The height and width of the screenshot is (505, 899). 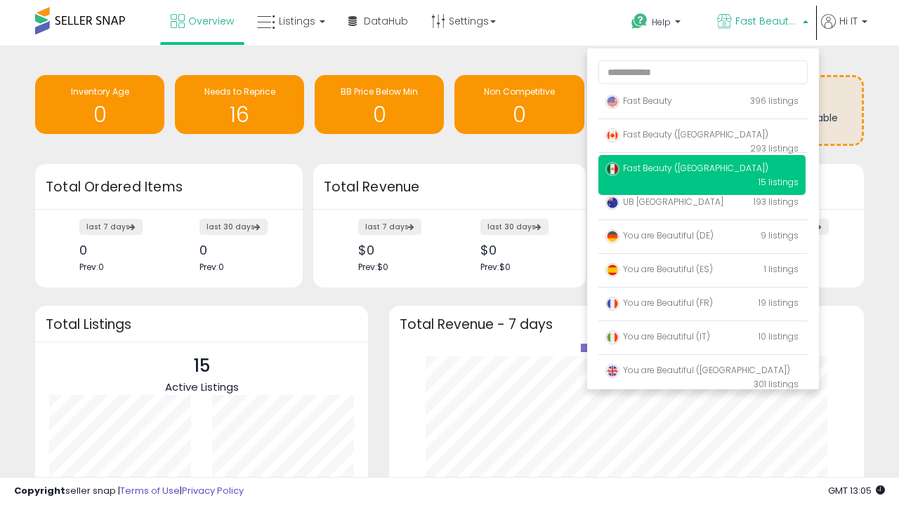 What do you see at coordinates (128, 491) in the screenshot?
I see `div: seller snap | |` at bounding box center [128, 491].